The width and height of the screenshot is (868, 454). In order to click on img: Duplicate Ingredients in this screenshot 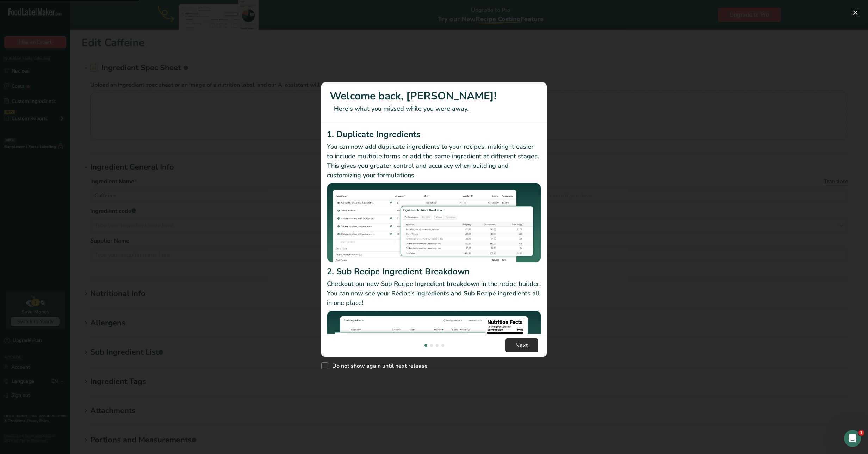, I will do `click(434, 223)`.